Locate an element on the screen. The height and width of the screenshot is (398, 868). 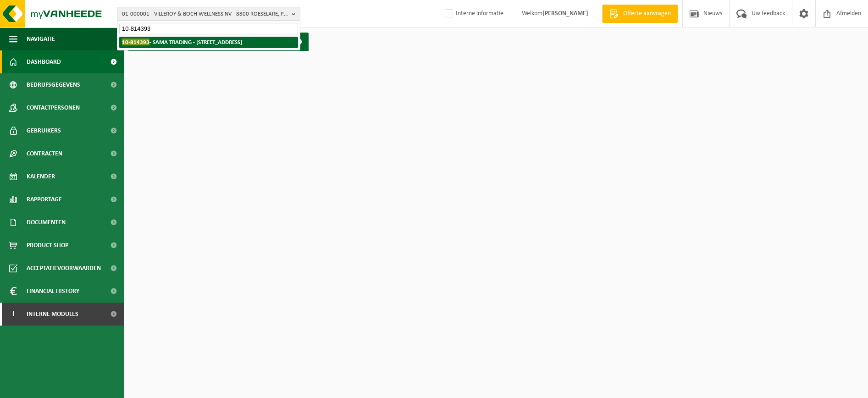
input: Zoeken naar gekoppelde vestigingen is located at coordinates (209, 29).